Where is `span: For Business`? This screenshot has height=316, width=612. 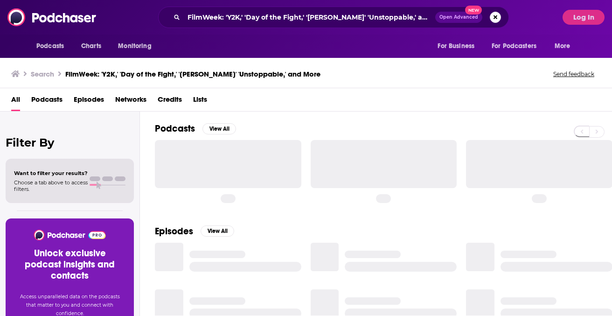 span: For Business is located at coordinates (456, 46).